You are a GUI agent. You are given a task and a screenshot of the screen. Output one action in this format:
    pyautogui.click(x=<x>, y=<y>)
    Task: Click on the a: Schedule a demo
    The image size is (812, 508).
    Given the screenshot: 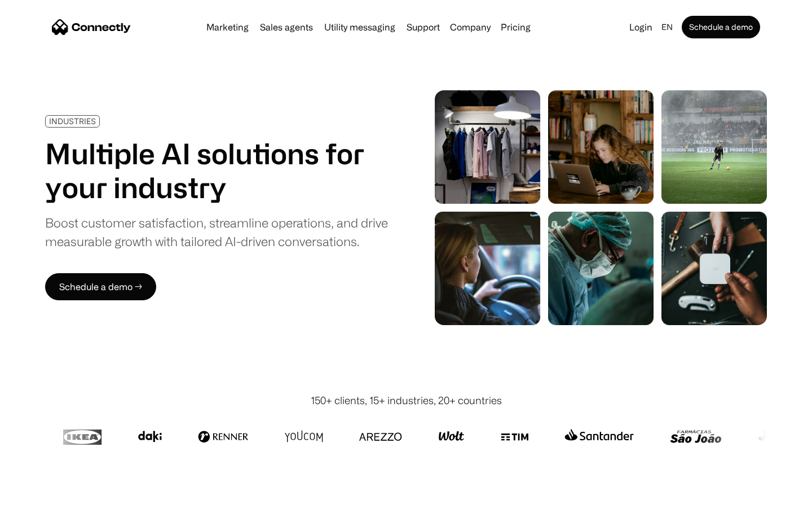 What is the action you would take?
    pyautogui.click(x=721, y=27)
    